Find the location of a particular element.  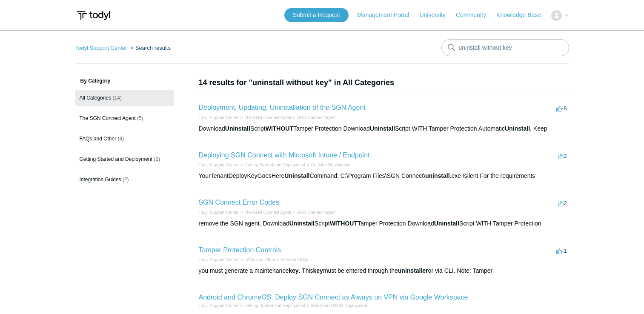

div: Download Script Tamper Protection Download Script WITH Tamper Protection Automatic , Keep is located at coordinates (384, 128).